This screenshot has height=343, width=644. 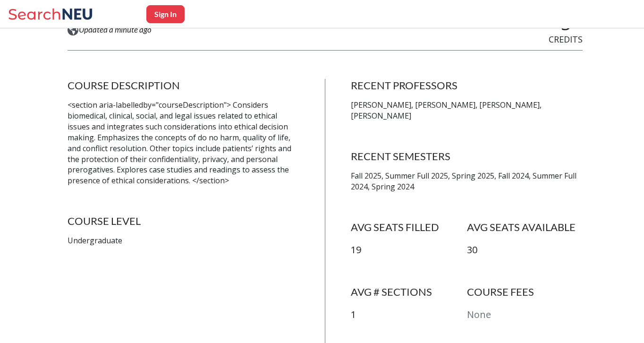 What do you see at coordinates (467, 85) in the screenshot?
I see `h4: RECENT PROFESSORS` at bounding box center [467, 85].